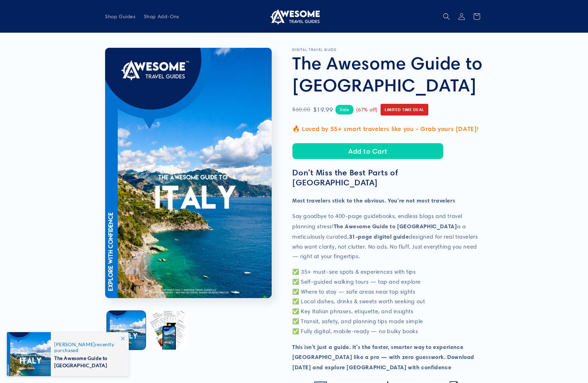  What do you see at coordinates (387, 302) in the screenshot?
I see `p: ✅ 35+ must-see spots & experiences with tips ✅ Self-guided walking tours — tap and explore ✅ Wher...` at bounding box center [387, 302].